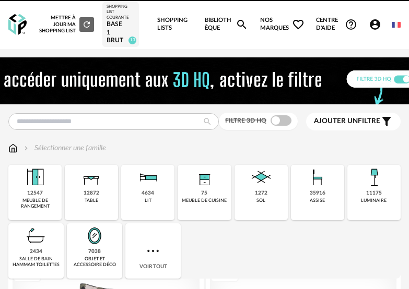  I want to click on div: Shopping List courante, so click(121, 12).